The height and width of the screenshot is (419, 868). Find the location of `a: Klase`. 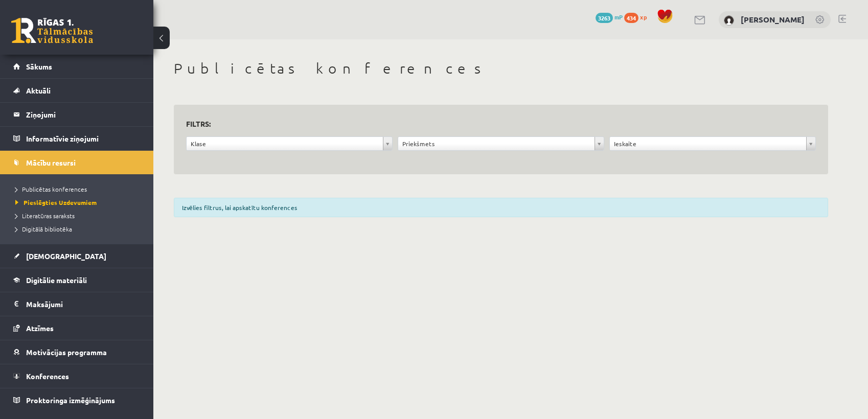

a: Klase is located at coordinates (290, 144).